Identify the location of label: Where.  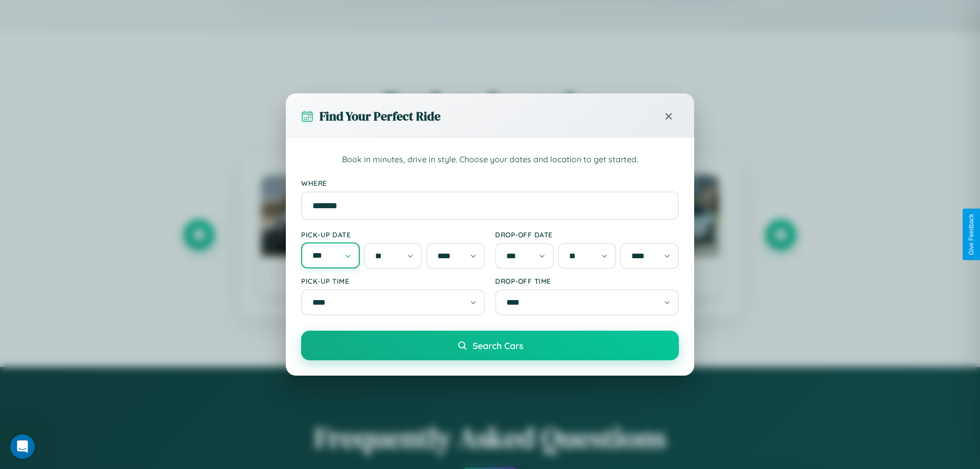
(490, 182).